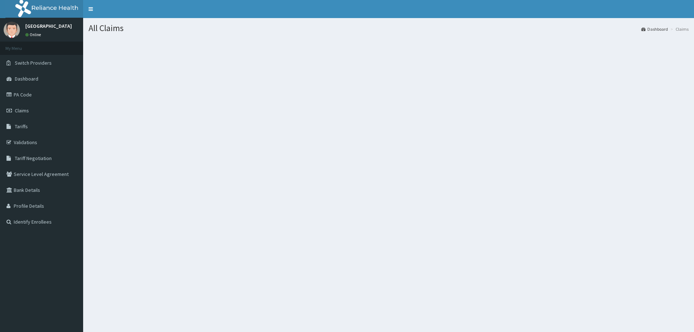 Image resolution: width=694 pixels, height=332 pixels. Describe the element at coordinates (33, 158) in the screenshot. I see `span: Tariff Negotiation` at that location.